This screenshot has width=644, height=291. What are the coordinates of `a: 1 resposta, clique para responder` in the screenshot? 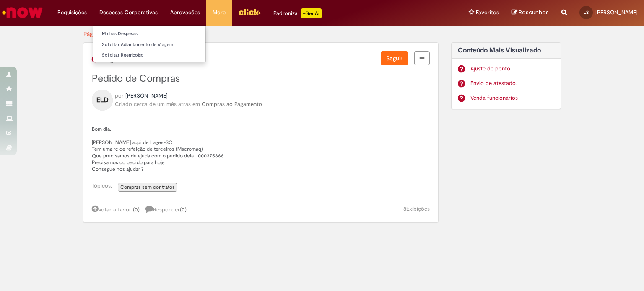 It's located at (168, 210).